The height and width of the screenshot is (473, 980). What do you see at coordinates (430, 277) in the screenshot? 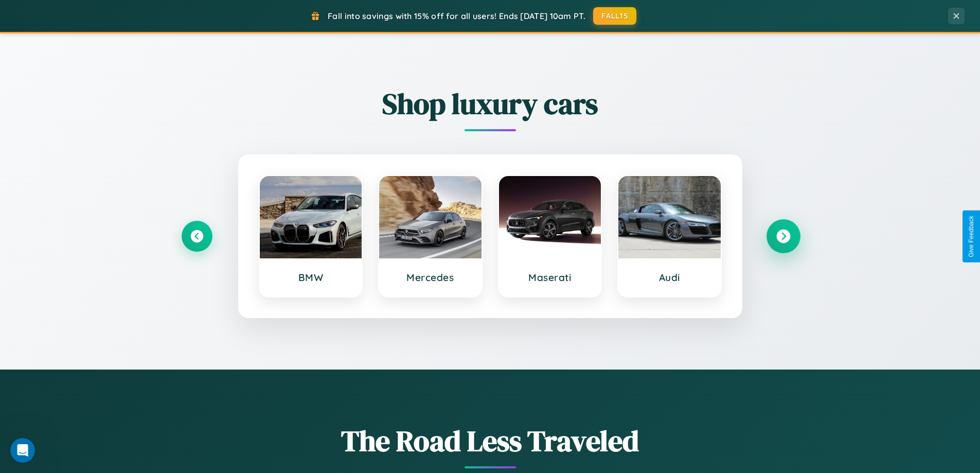
I see `h3: Mercedes` at bounding box center [430, 277].